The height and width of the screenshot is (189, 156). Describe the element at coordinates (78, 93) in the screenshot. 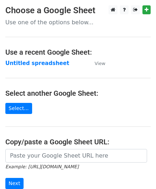

I see `h4: Select another Google Sheet:` at that location.